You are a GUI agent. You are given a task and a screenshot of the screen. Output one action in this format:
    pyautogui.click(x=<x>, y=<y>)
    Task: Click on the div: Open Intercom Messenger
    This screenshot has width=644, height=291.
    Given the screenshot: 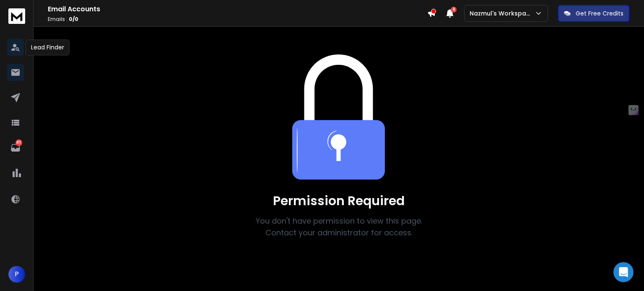 What is the action you would take?
    pyautogui.click(x=623, y=272)
    